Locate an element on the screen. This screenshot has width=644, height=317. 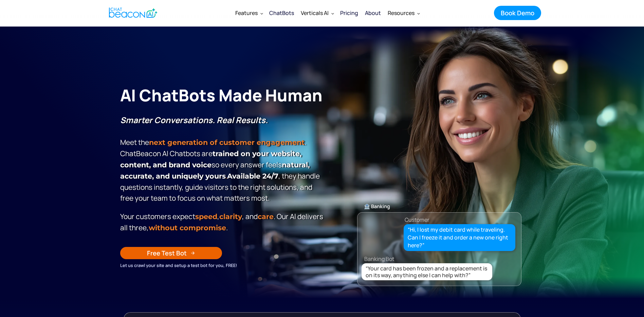
div: “Hi, I lost my debit card while traveling. Can I freeze it and order a new one right here?” is located at coordinates (460, 237).